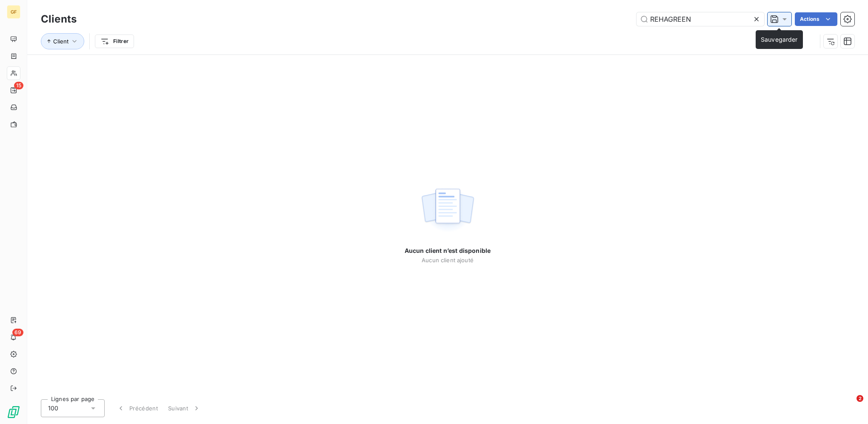 This screenshot has width=868, height=424. Describe the element at coordinates (448, 260) in the screenshot. I see `span: Aucun client ajouté` at that location.